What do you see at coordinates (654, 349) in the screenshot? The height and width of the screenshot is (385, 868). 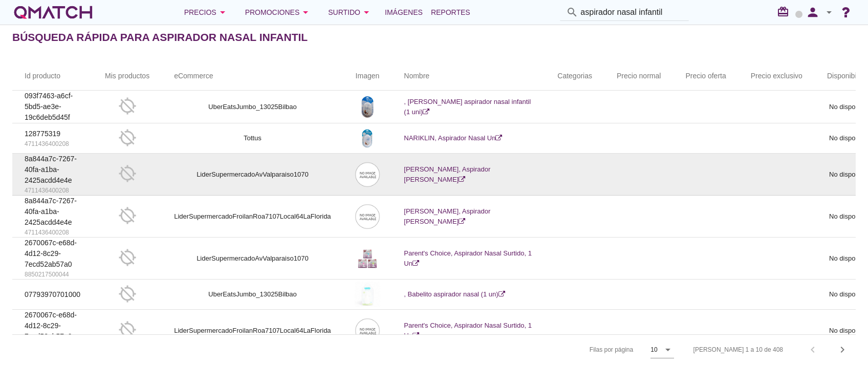 I see `div: 10` at bounding box center [654, 349].